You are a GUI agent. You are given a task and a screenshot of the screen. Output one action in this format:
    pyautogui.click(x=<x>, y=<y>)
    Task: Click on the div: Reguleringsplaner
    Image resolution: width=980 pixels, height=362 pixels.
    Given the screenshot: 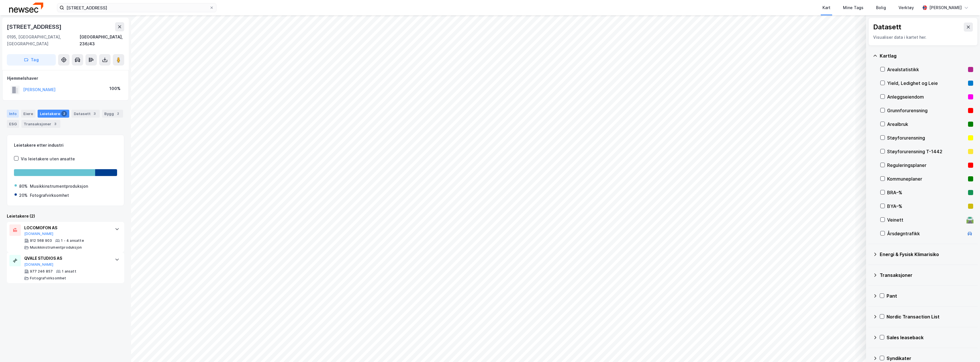 What is the action you would take?
    pyautogui.click(x=927, y=165)
    